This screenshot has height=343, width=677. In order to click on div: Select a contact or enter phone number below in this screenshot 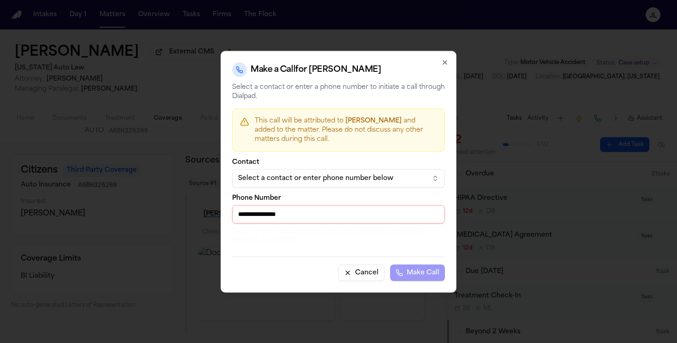, I will do `click(331, 178)`.